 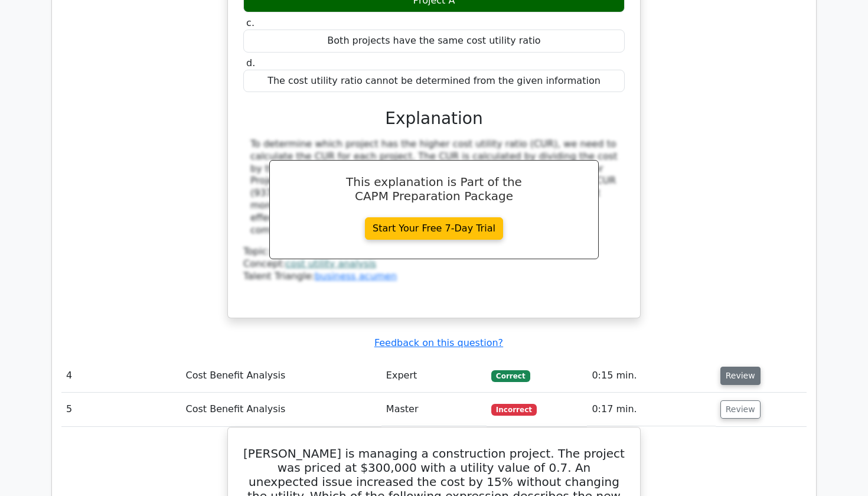 I want to click on span: Correct, so click(x=510, y=376).